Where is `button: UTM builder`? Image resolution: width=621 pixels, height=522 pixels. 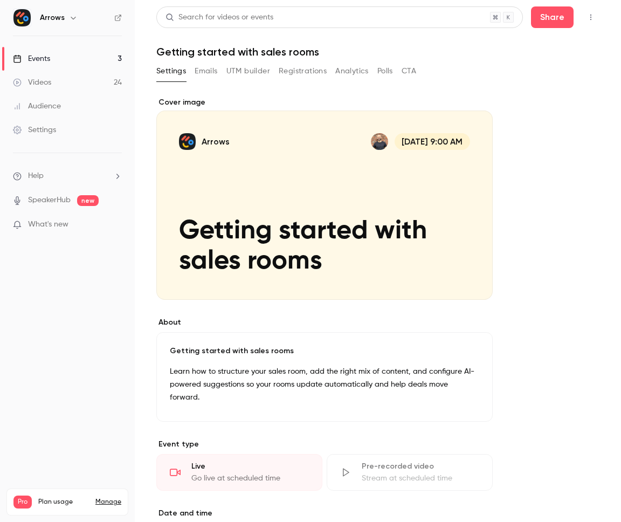
button: UTM builder is located at coordinates (248, 71).